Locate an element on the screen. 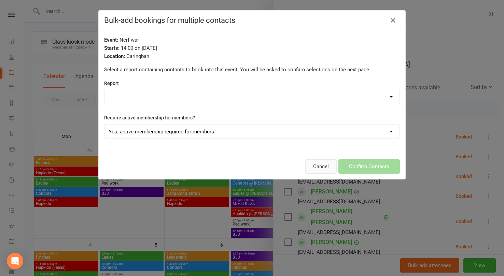 Image resolution: width=504 pixels, height=276 pixels. button: Cancel is located at coordinates (321, 167).